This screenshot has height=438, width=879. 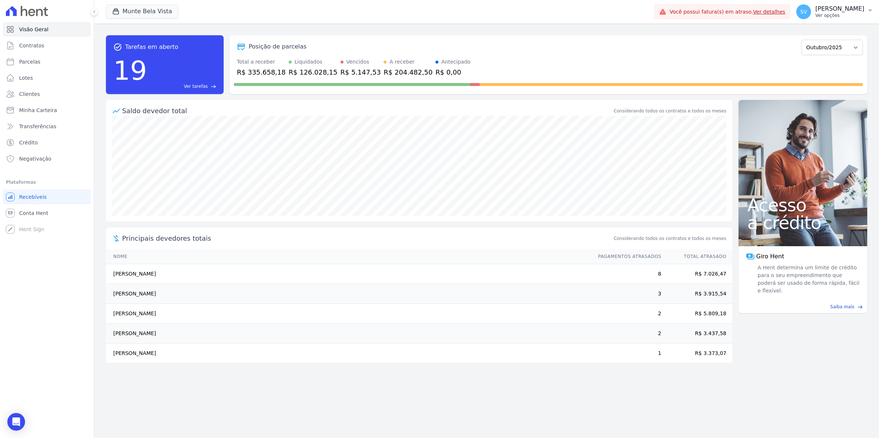 I want to click on div: Saldo devedor total, so click(x=367, y=111).